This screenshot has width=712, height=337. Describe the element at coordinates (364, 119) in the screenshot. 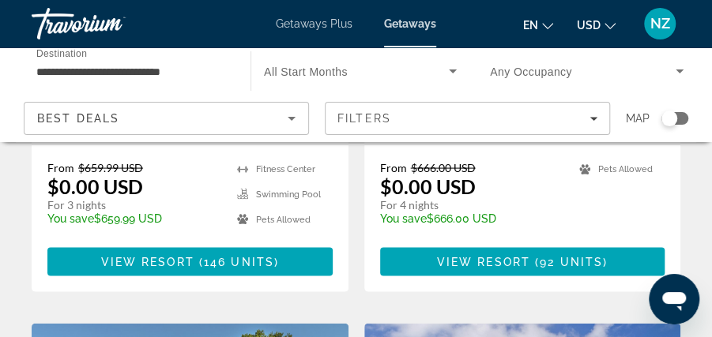

I see `span: Filters` at that location.